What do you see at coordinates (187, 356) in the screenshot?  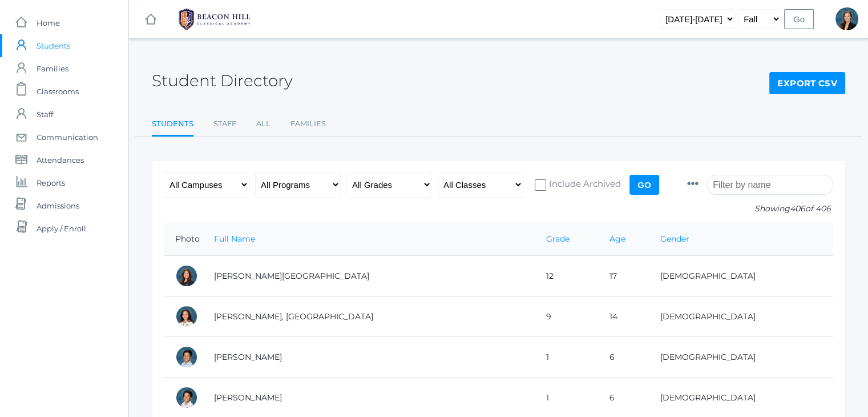 I see `div: Dominic Abrea` at bounding box center [187, 356].